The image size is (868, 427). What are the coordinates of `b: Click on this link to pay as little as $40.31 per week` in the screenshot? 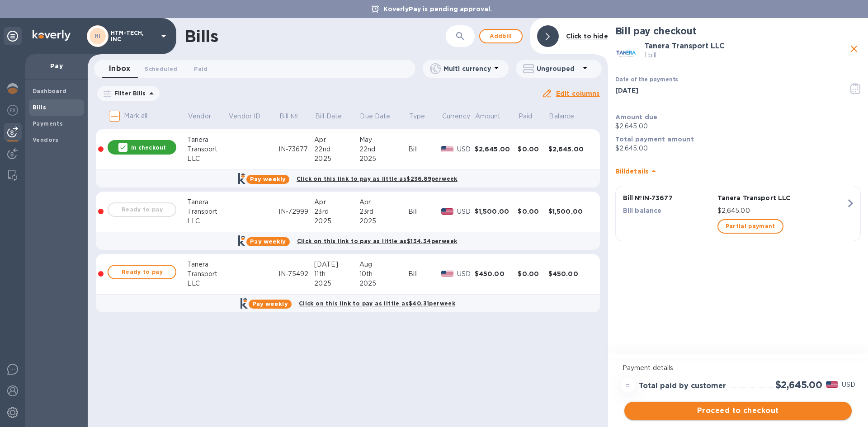 It's located at (377, 303).